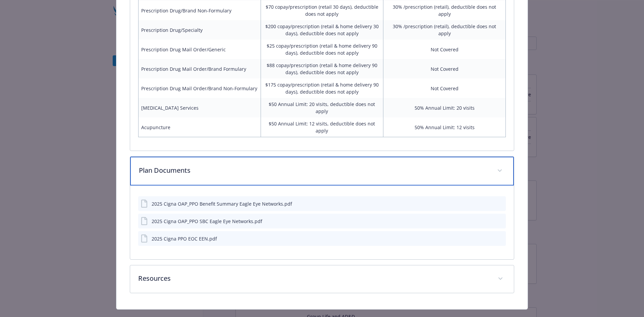 This screenshot has height=317, width=644. I want to click on p: Resources, so click(314, 279).